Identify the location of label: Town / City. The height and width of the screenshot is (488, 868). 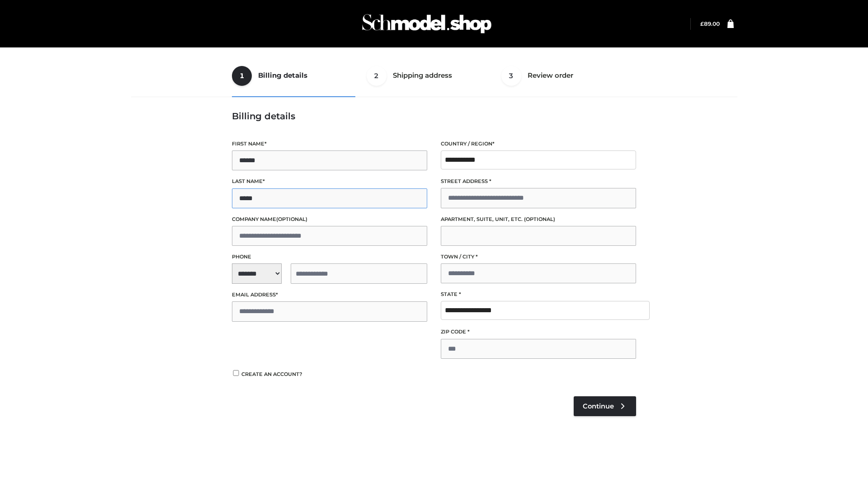
(538, 257).